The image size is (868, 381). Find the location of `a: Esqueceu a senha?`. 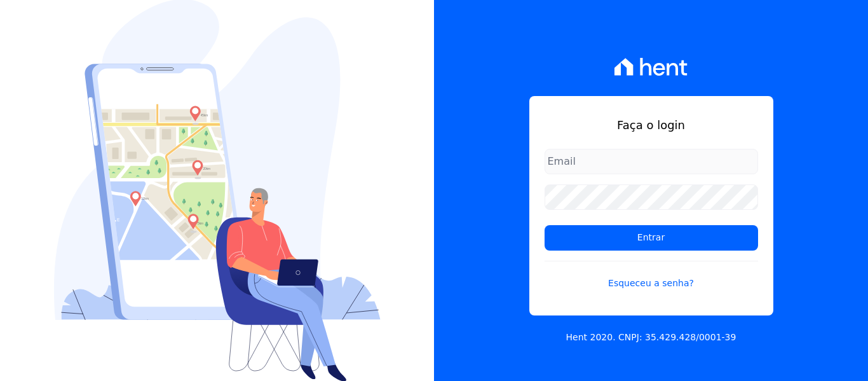

a: Esqueceu a senha? is located at coordinates (652, 275).